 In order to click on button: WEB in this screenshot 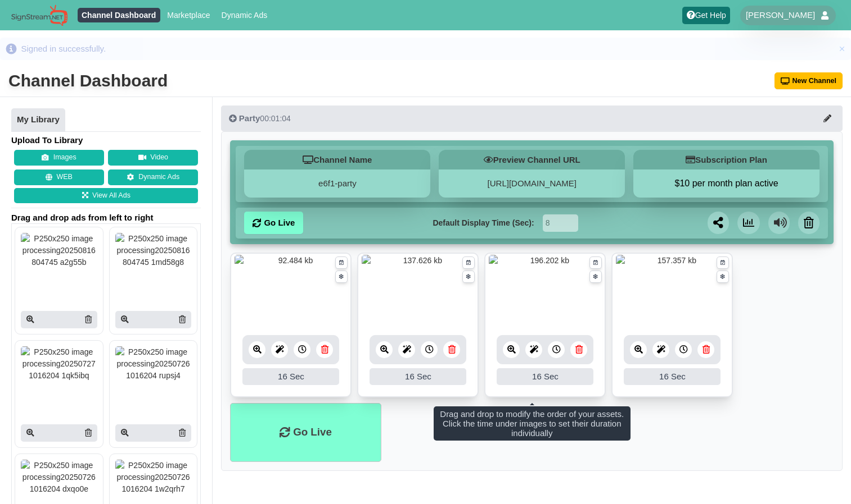, I will do `click(59, 177)`.